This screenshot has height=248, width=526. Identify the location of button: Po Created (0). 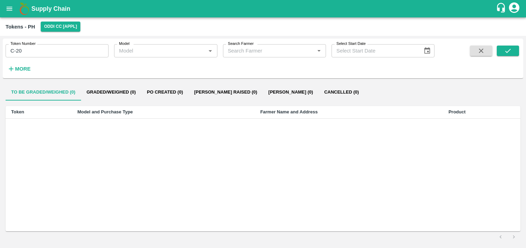
(165, 92).